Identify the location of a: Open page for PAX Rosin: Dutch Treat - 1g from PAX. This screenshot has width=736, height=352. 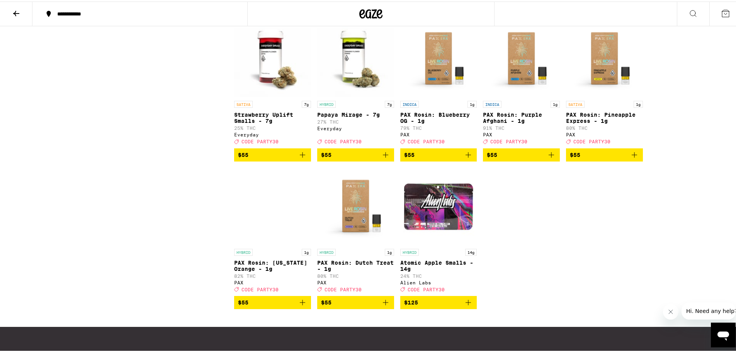
(356, 230).